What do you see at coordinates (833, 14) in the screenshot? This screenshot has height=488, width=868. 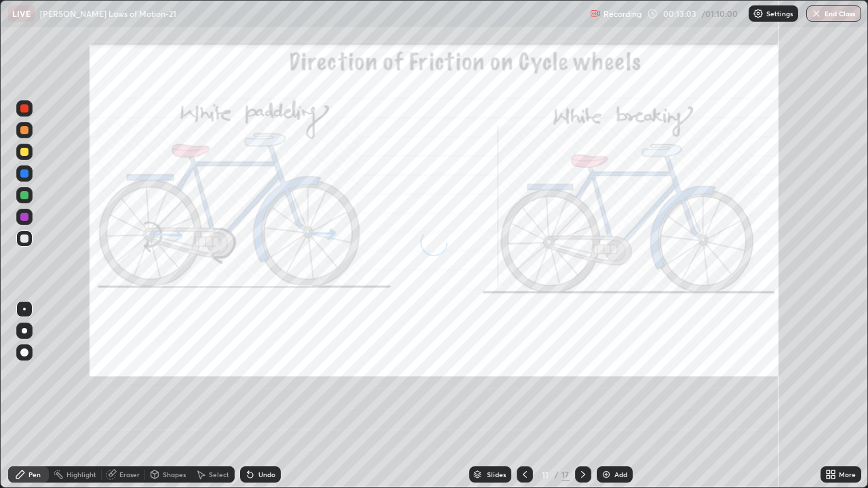 I see `button: End Class` at bounding box center [833, 14].